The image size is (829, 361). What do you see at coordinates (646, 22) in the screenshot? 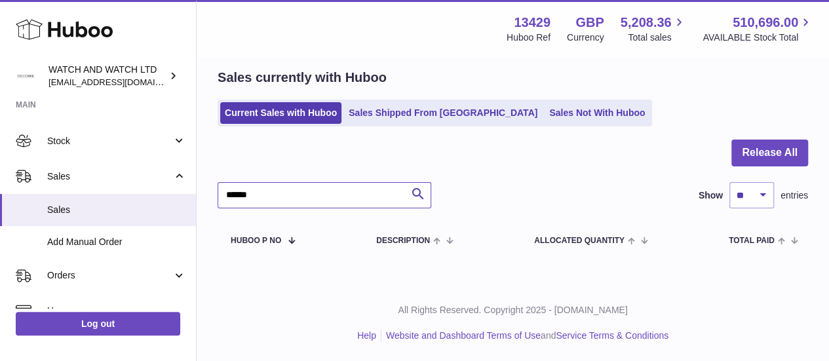
I see `span: 5,208.36` at bounding box center [646, 22].